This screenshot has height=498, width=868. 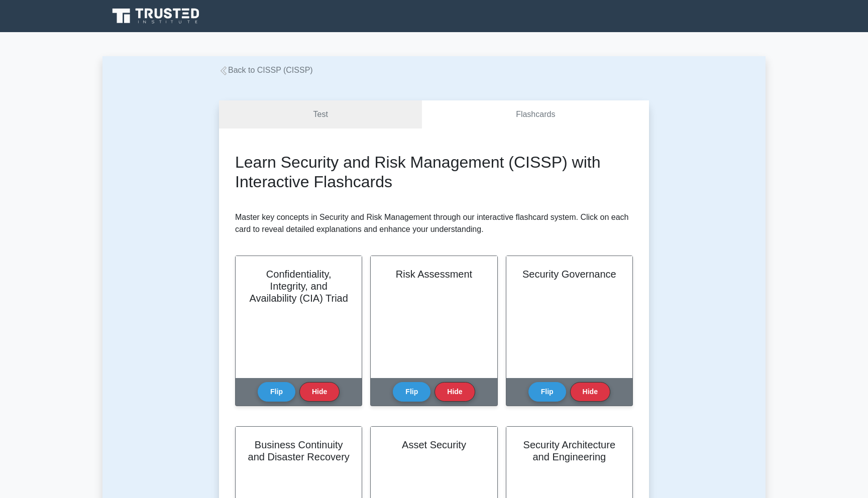 What do you see at coordinates (299, 286) in the screenshot?
I see `h2: Confidentiality, Integrity, and Availability (CIA) Triad` at bounding box center [299, 286].